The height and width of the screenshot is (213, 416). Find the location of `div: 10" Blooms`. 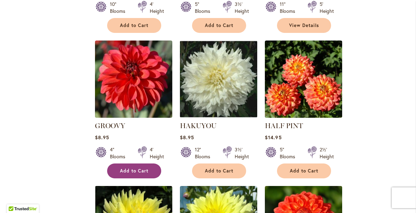

div: 10" Blooms is located at coordinates (120, 8).